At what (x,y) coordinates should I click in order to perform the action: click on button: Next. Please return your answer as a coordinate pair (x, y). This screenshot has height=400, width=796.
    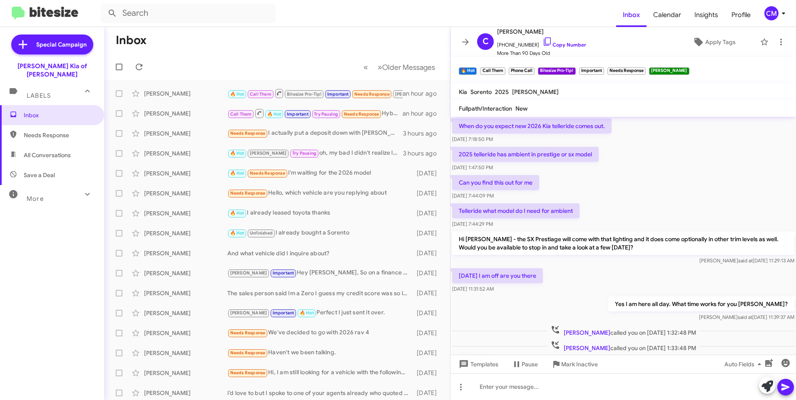
    Looking at the image, I should click on (406, 67).